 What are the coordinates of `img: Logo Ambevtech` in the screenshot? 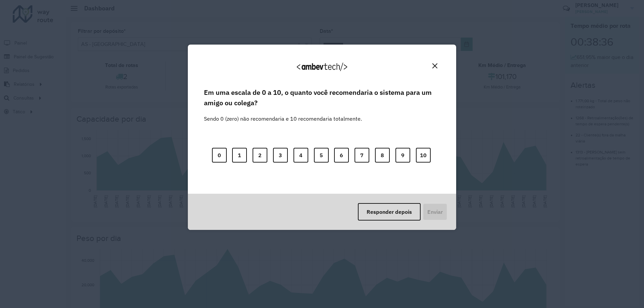 It's located at (322, 67).